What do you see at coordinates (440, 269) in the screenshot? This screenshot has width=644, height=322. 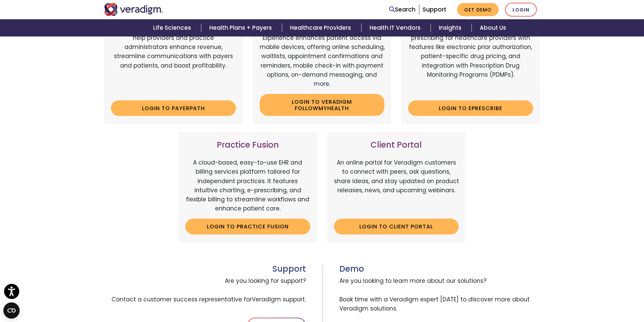 I see `h3: Demo` at bounding box center [440, 269].